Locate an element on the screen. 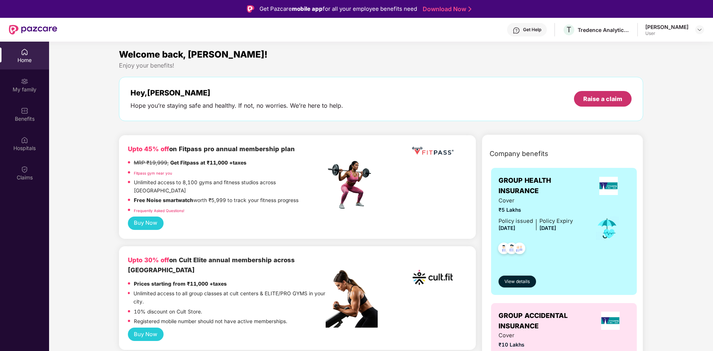 The width and height of the screenshot is (713, 351). div: Policy issued is located at coordinates (516, 221).